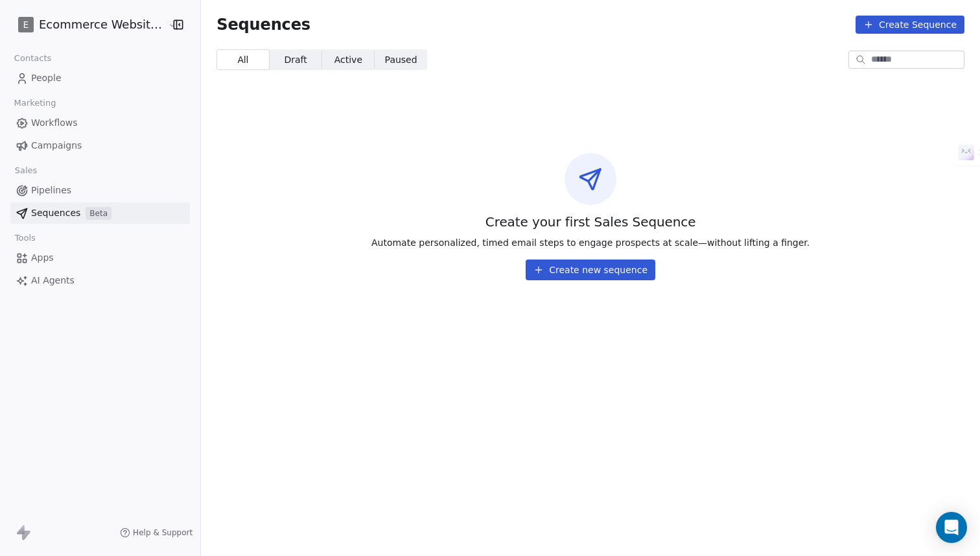 The image size is (980, 556). I want to click on span: Pipelines, so click(51, 190).